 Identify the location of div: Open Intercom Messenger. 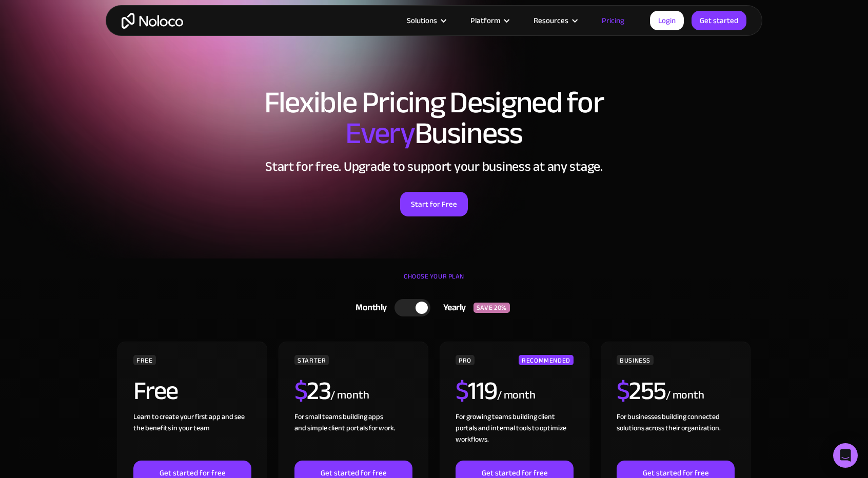
(845, 455).